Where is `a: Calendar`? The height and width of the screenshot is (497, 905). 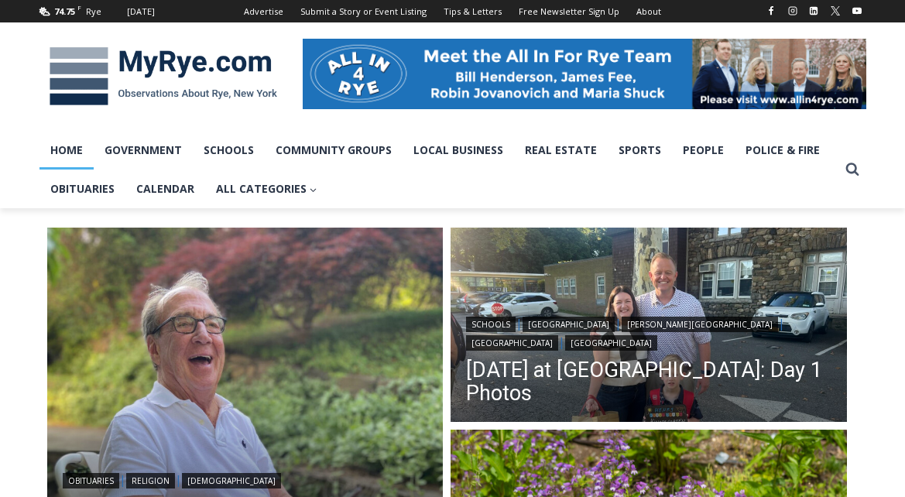
a: Calendar is located at coordinates (165, 189).